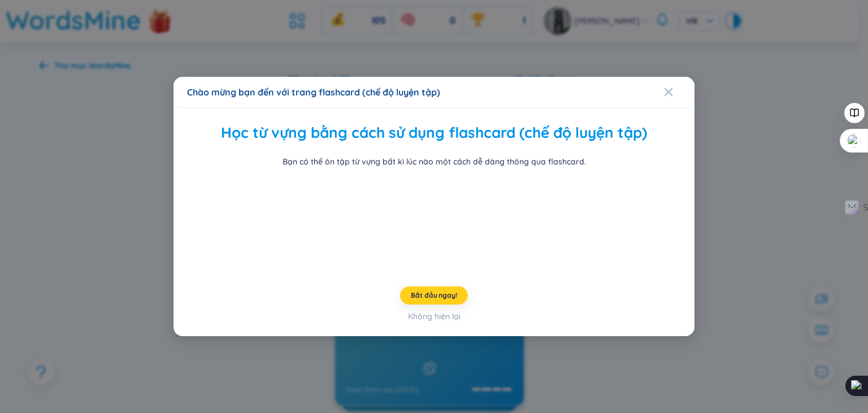 Image resolution: width=868 pixels, height=413 pixels. Describe the element at coordinates (433, 295) in the screenshot. I see `span: Bắt đầu ngay!` at that location.